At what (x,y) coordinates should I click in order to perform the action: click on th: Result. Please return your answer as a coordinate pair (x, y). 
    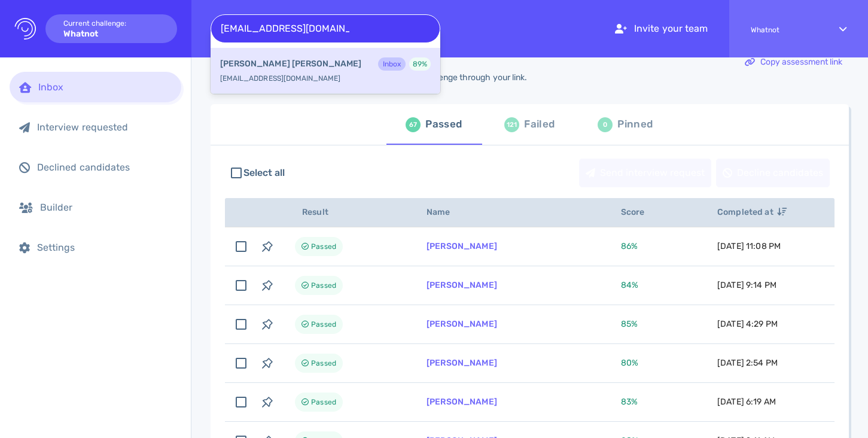
    Looking at the image, I should click on (346, 212).